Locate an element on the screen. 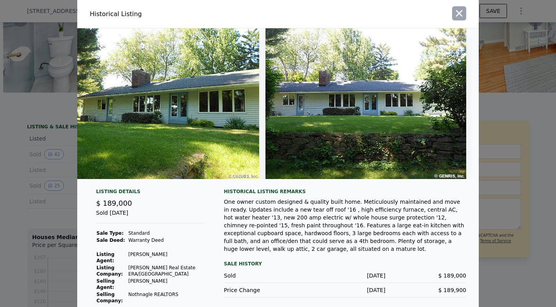 This screenshot has height=307, width=556. div: Historical Listing is located at coordinates (182, 14).